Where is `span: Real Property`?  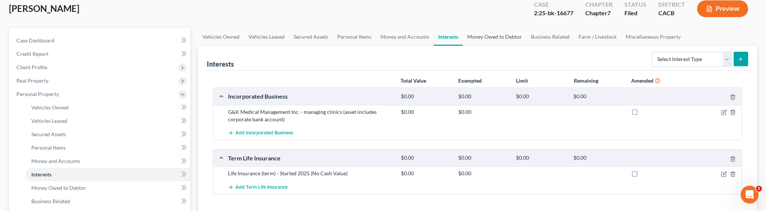 span: Real Property is located at coordinates (32, 80).